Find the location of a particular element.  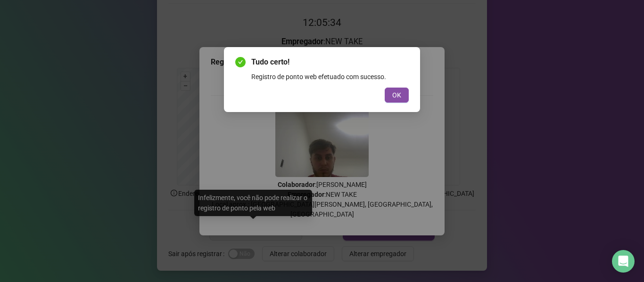

button: OK is located at coordinates (396, 95).